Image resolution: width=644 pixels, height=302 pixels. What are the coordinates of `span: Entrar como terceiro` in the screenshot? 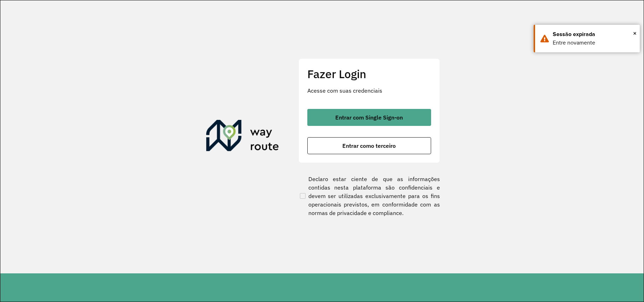 It's located at (369, 146).